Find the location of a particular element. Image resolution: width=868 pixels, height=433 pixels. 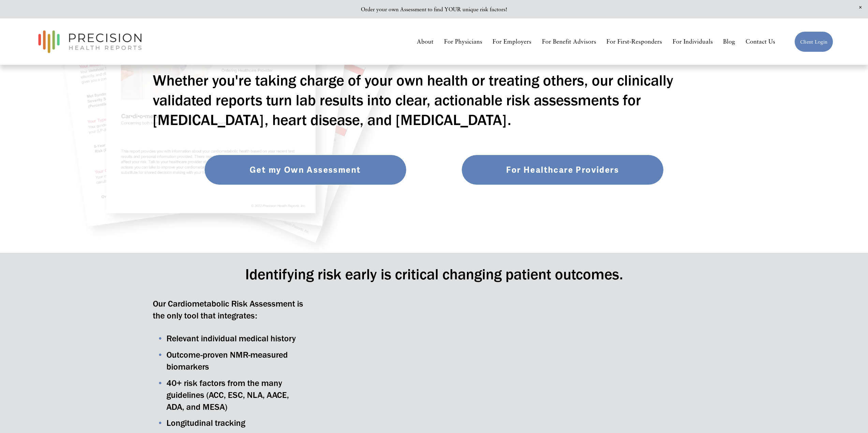

span: 40+ risk factors from the many guidelines (ACC, ESC, NLA, AACE, ADA, and MESA) is located at coordinates (229, 395).